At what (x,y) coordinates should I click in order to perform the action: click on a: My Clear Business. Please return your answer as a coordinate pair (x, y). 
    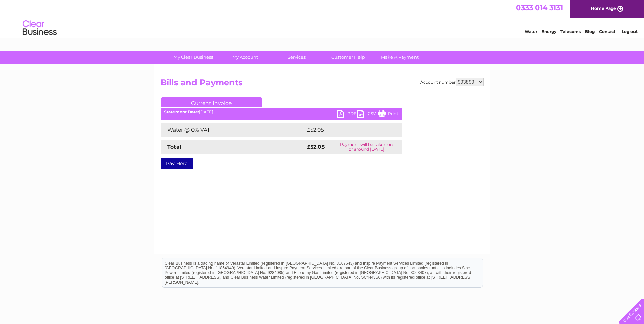
    Looking at the image, I should click on (193, 57).